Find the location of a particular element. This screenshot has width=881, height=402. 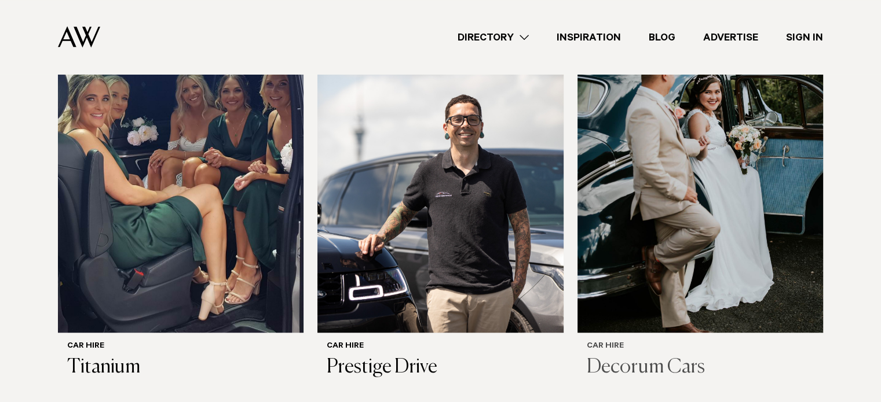

h3: Titanium is located at coordinates (181, 368).